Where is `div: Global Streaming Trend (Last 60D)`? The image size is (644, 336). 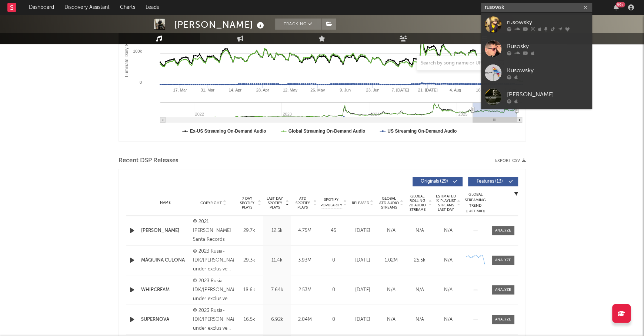
div: Global Streaming Trend (Last 60D) is located at coordinates (476, 203).